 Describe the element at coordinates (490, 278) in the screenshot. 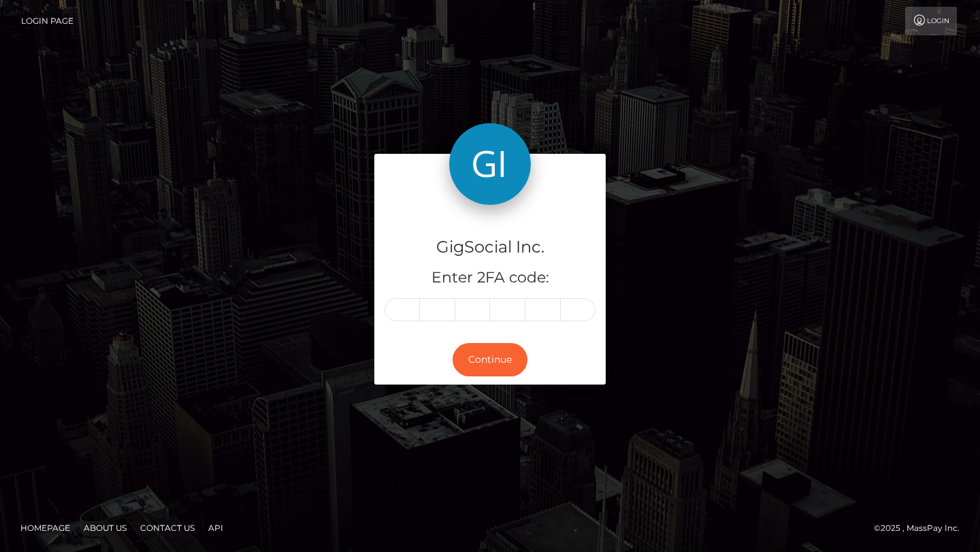

I see `h5: Enter 2FA code:` at that location.